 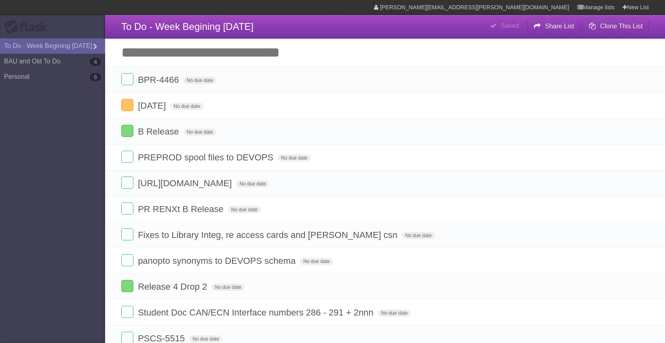 What do you see at coordinates (206, 157) in the screenshot?
I see `span: PREPROD spool files to DEVOPS` at bounding box center [206, 157].